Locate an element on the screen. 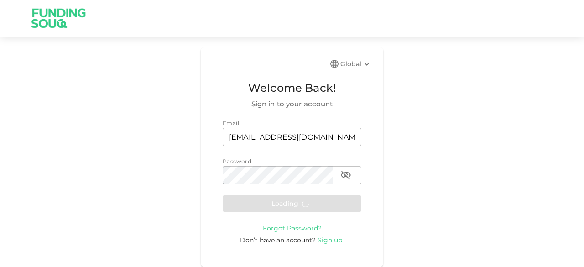  a: Forgot Password? is located at coordinates (292, 228).